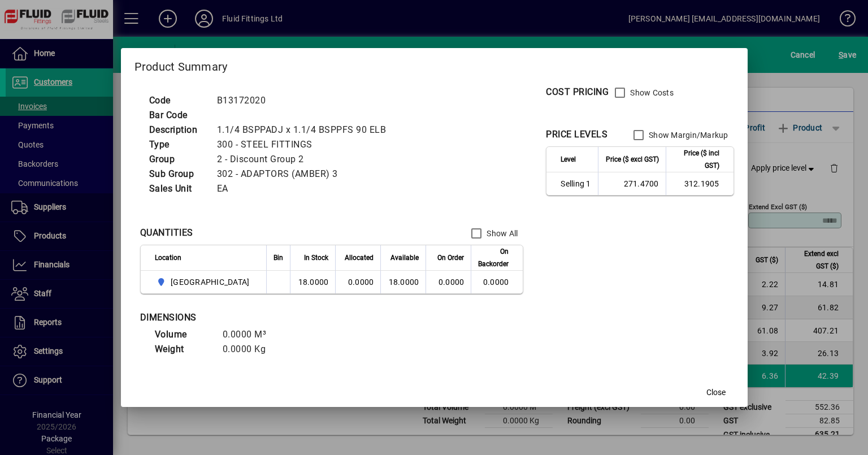 The width and height of the screenshot is (868, 455). Describe the element at coordinates (316, 257) in the screenshot. I see `span: In Stock` at that location.